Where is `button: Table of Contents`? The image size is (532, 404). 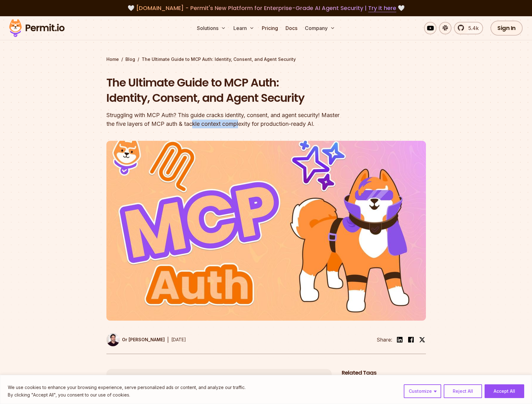
button: Table of Contents is located at coordinates (219, 379).